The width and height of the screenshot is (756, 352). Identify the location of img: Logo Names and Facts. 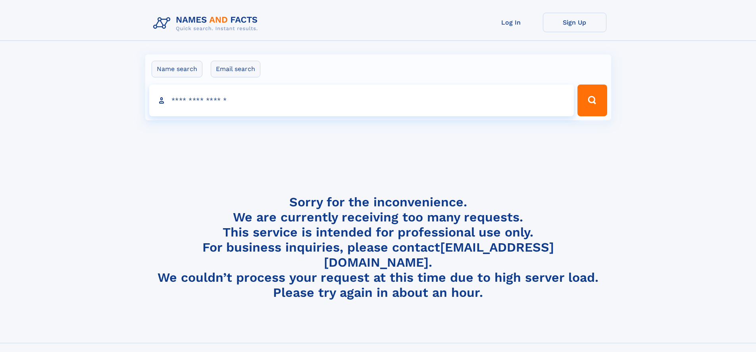
(207, 23).